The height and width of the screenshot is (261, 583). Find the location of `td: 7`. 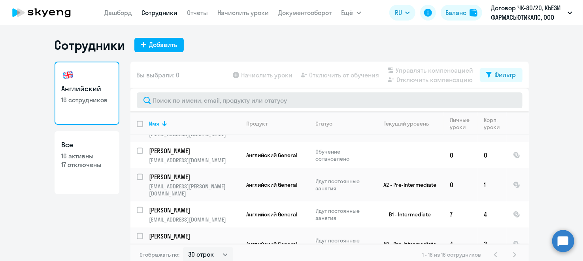

td: 7 is located at coordinates (461, 215).